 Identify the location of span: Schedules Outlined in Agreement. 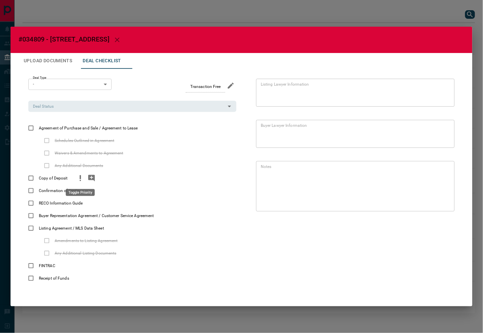
(85, 141).